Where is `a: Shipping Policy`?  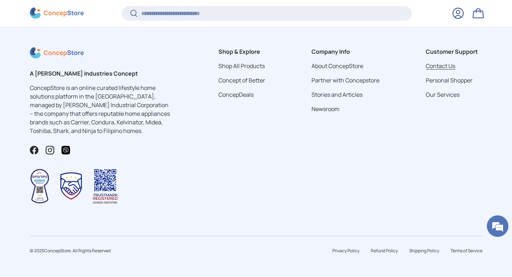
a: Shipping Policy is located at coordinates (424, 251).